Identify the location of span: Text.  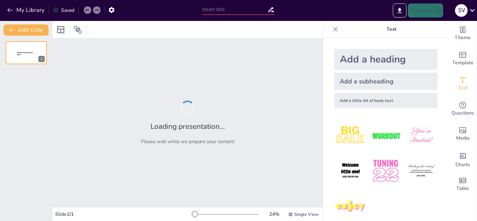
(462, 88).